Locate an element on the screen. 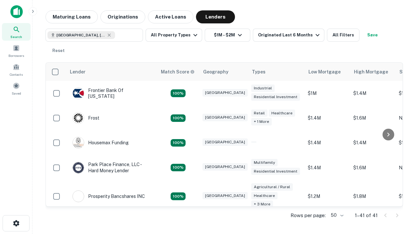  th: Low Mortgage is located at coordinates (327, 72).